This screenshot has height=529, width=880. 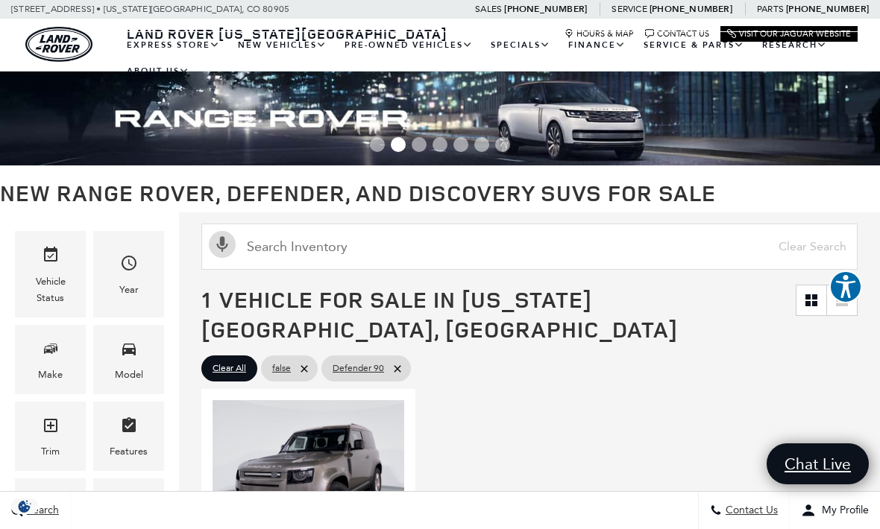 What do you see at coordinates (377, 145) in the screenshot?
I see `span: Go to slide 1` at bounding box center [377, 145].